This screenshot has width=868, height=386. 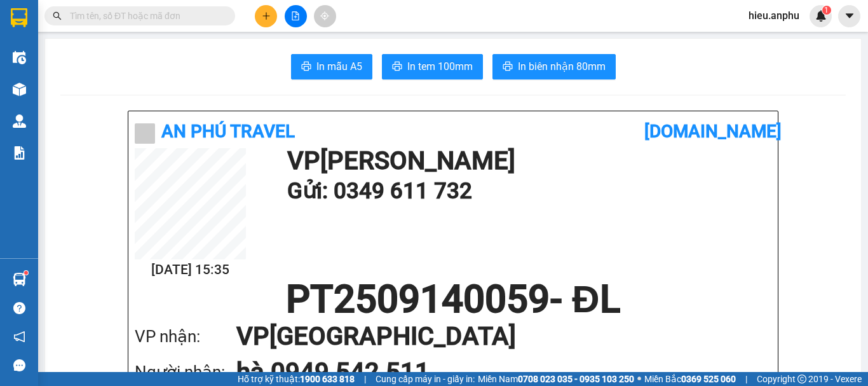 What do you see at coordinates (325, 16) in the screenshot?
I see `span: aim` at bounding box center [325, 16].